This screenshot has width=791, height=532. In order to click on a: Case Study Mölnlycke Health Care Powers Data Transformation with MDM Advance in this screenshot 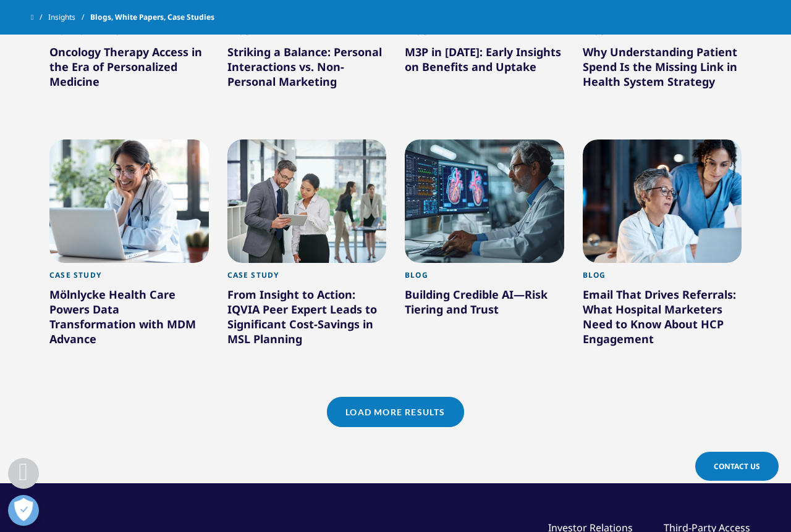, I will do `click(129, 320)`.